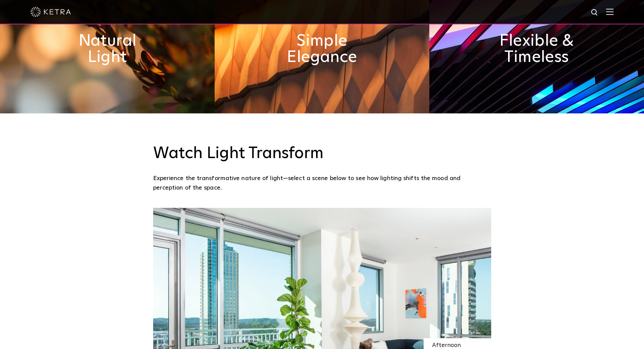 The width and height of the screenshot is (644, 349). I want to click on img: Hamburger%20Nav.svg, so click(610, 11).